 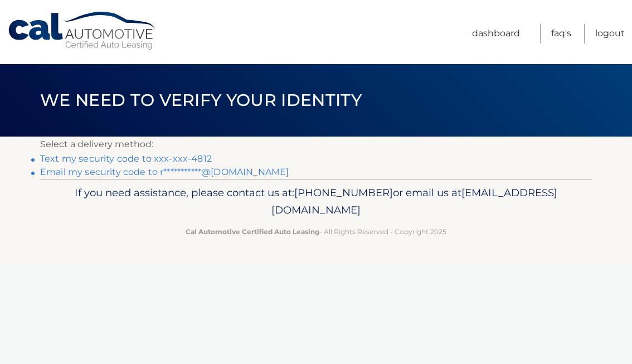 I want to click on a: Cal Automotive, so click(x=82, y=31).